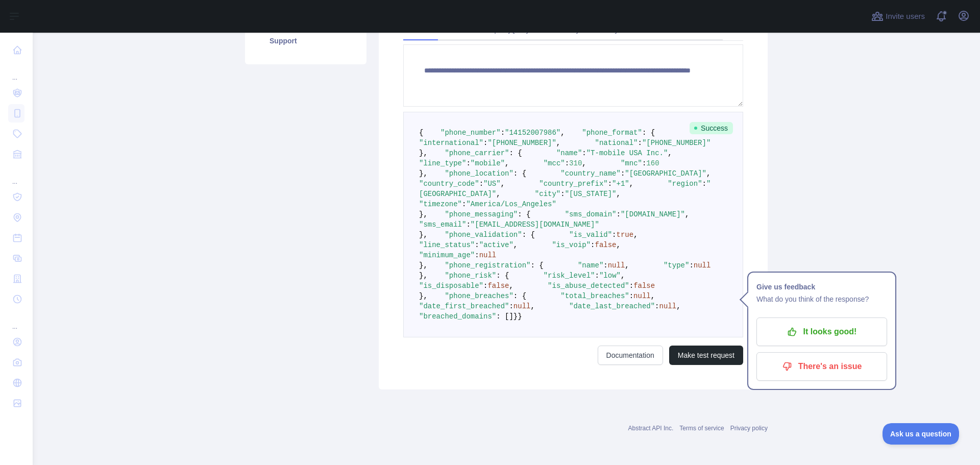 Image resolution: width=980 pixels, height=465 pixels. What do you see at coordinates (676, 265) in the screenshot?
I see `span: "type"` at bounding box center [676, 265].